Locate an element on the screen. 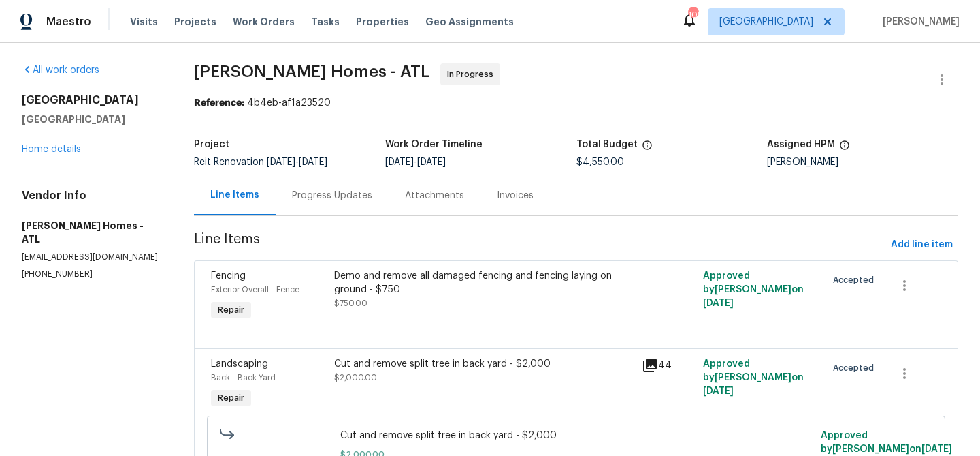 Image resolution: width=980 pixels, height=456 pixels. div: Cut and remove split tree in back yard - $2,000 is located at coordinates (484, 364).